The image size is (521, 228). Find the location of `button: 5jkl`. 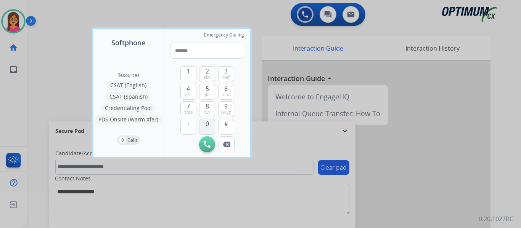

button: 5jkl is located at coordinates (207, 92).